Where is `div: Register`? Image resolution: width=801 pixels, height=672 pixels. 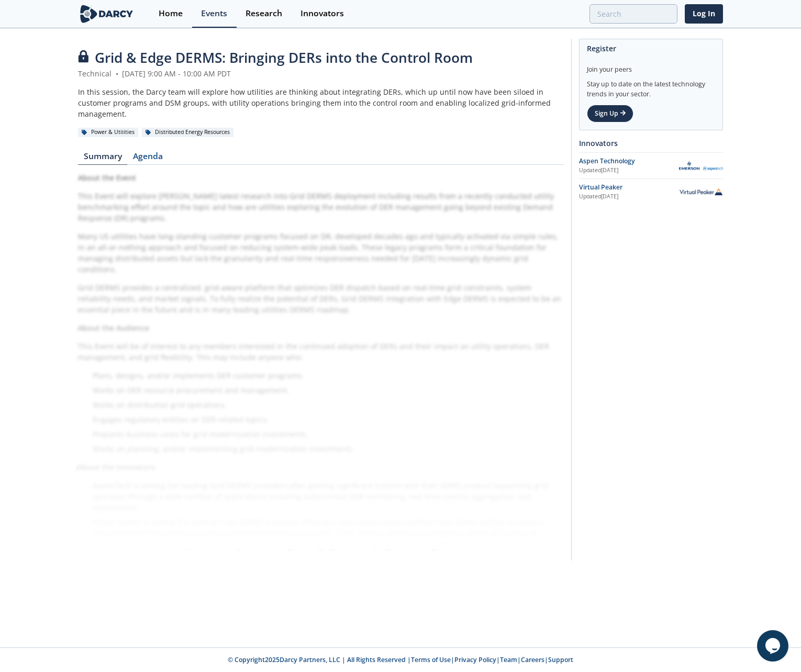
div: Register is located at coordinates (651, 48).